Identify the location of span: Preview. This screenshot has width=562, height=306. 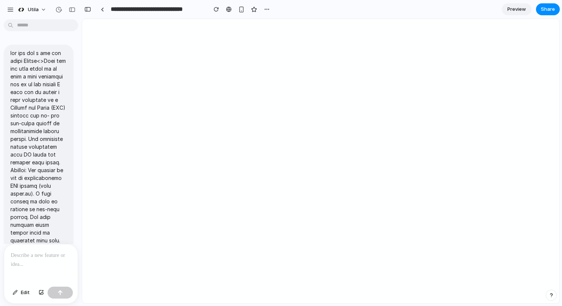
(517, 9).